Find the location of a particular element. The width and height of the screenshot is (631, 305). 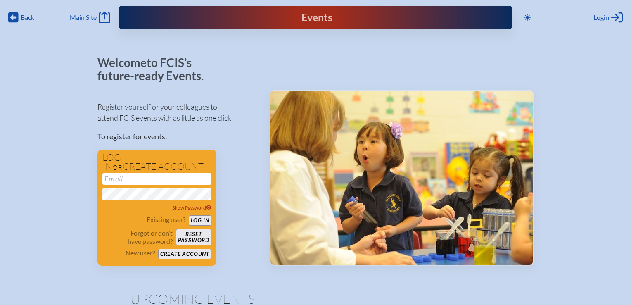

input: Email is located at coordinates (157, 179).